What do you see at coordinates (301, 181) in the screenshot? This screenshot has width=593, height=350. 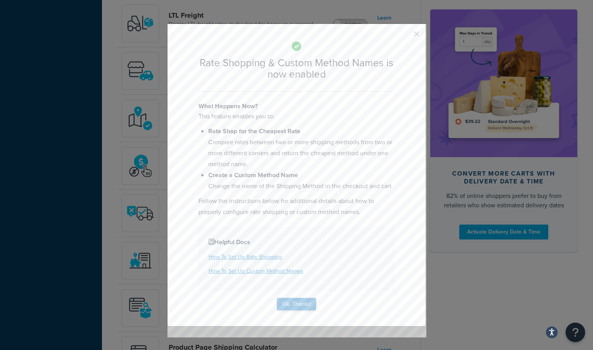 I see `li: Change the name of the Shipping Method in the checkout and cart` at bounding box center [301, 181].